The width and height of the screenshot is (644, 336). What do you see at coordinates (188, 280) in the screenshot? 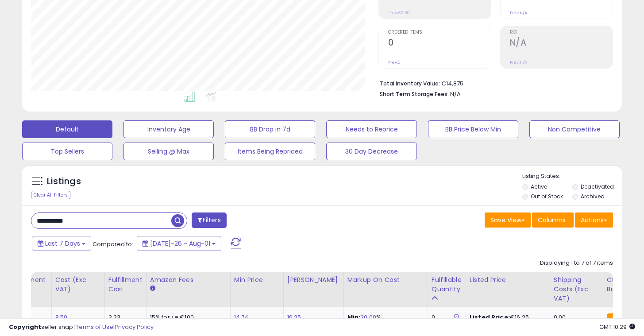
I see `div: Amazon Fees` at bounding box center [188, 280].